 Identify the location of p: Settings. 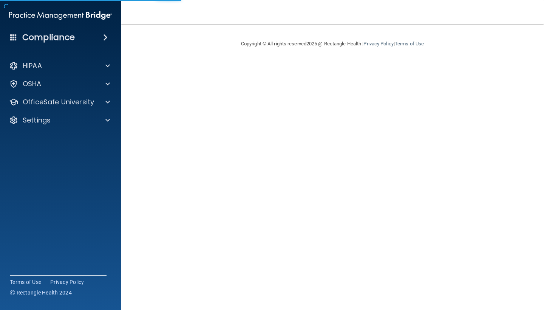
(37, 120).